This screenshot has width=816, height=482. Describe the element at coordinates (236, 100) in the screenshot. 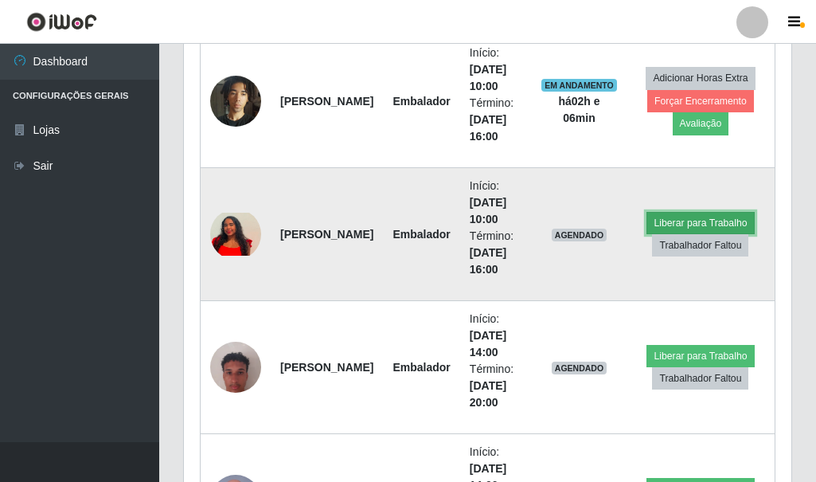

I see `img: 1756481477910.jpeg` at that location.